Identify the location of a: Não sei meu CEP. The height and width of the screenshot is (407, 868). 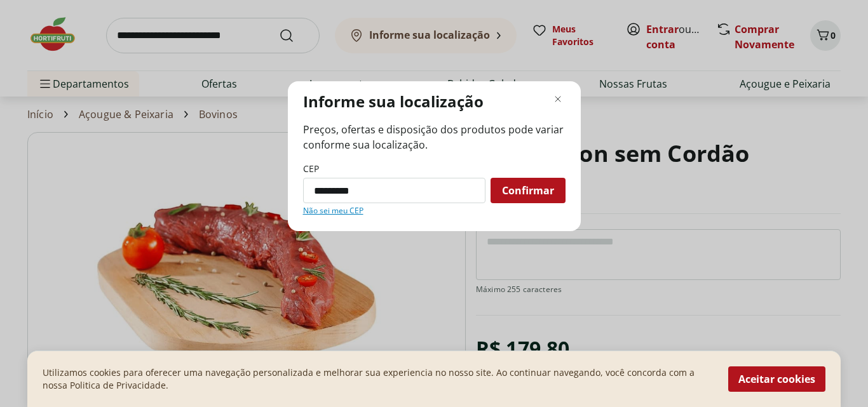
(333, 211).